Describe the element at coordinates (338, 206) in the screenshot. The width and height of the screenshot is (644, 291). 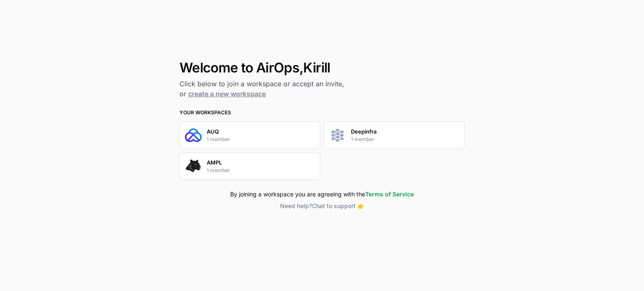
I see `span: Chat to support 👉` at that location.